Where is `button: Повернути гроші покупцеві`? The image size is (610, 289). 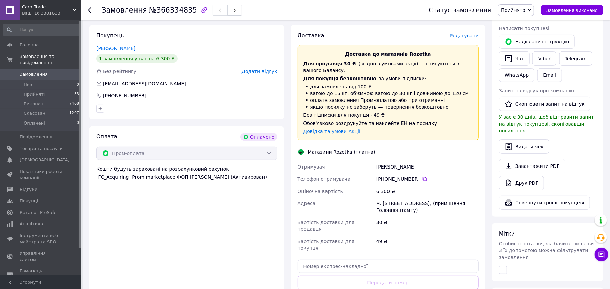 button: Повернути гроші покупцеві is located at coordinates (544, 203).